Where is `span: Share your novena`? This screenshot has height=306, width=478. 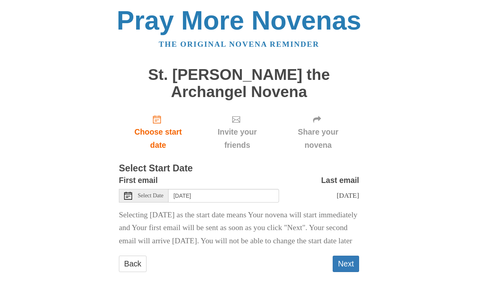 span: Share your novena is located at coordinates (318, 139).